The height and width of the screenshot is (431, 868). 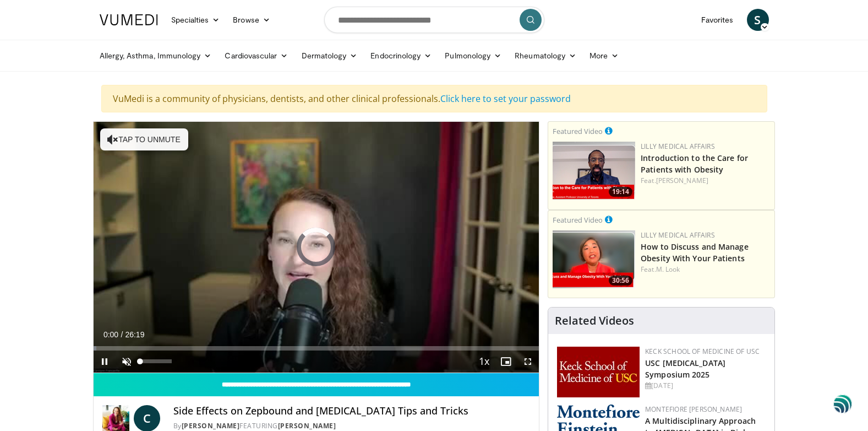 What do you see at coordinates (105, 361) in the screenshot?
I see `button: Pause` at bounding box center [105, 361].